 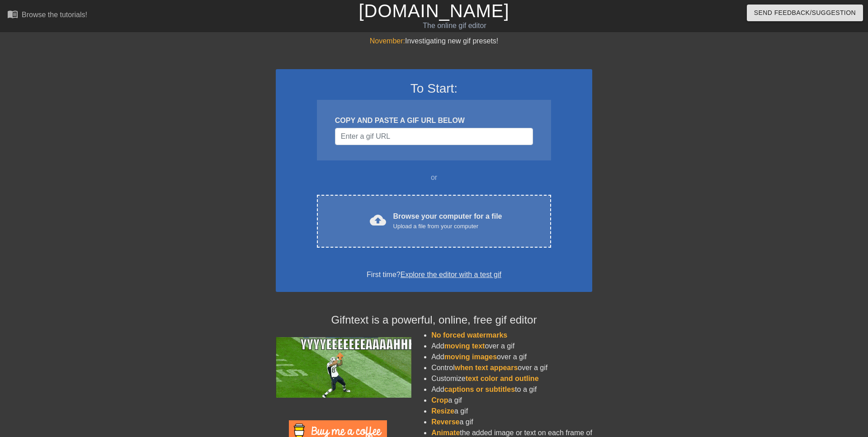 What do you see at coordinates (434, 120) in the screenshot?
I see `div: COPY AND PASTE A GIF URL BELOW` at bounding box center [434, 120].